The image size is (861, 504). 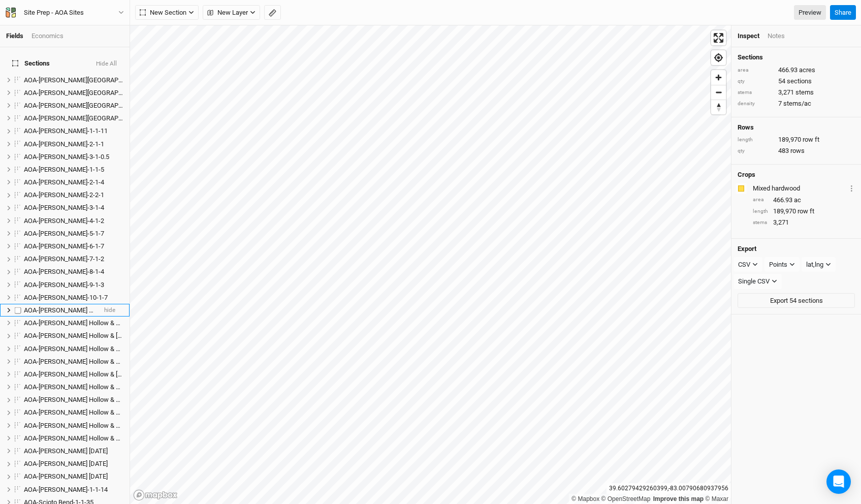 I want to click on button: Share, so click(x=843, y=12).